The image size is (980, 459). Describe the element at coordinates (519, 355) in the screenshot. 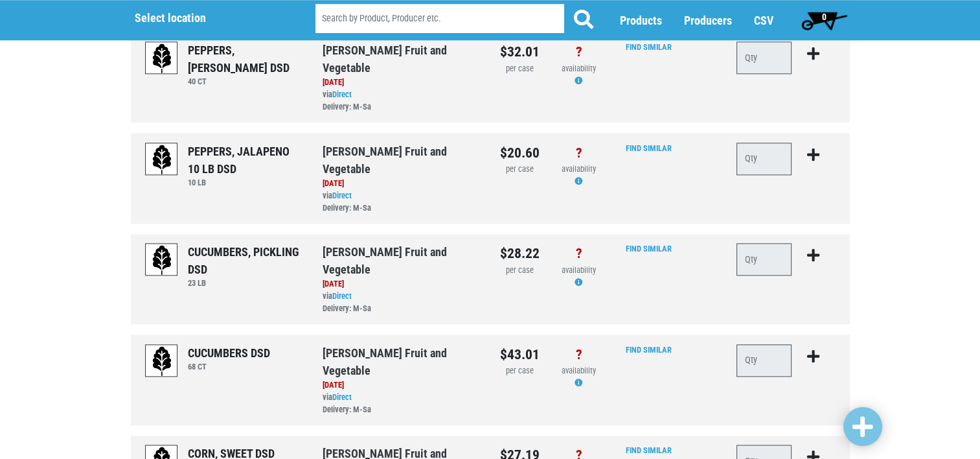

I see `div: $43.01` at that location.